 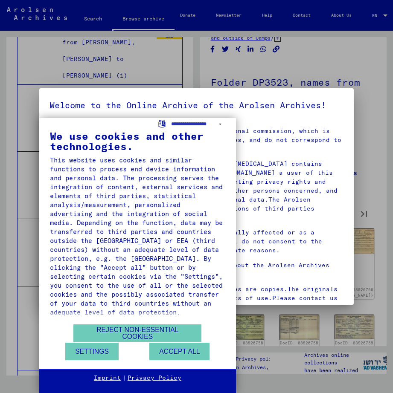 What do you see at coordinates (137, 141) in the screenshot?
I see `div: We use cookies and other technologies.` at bounding box center [137, 141].